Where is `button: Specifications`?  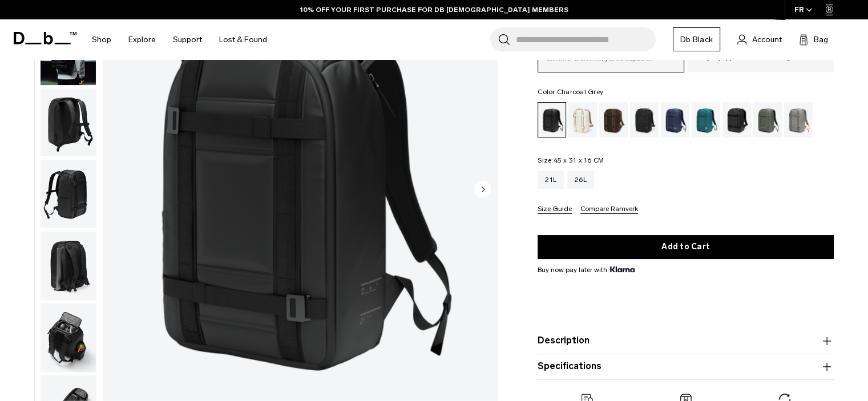
button: Specifications is located at coordinates (686, 366).